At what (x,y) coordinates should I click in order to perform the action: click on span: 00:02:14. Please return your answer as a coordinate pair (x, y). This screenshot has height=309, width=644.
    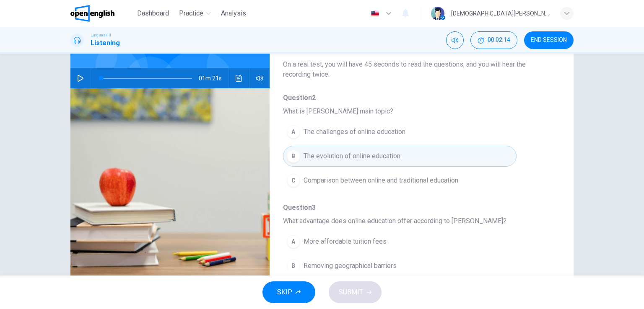
    Looking at the image, I should click on (499, 40).